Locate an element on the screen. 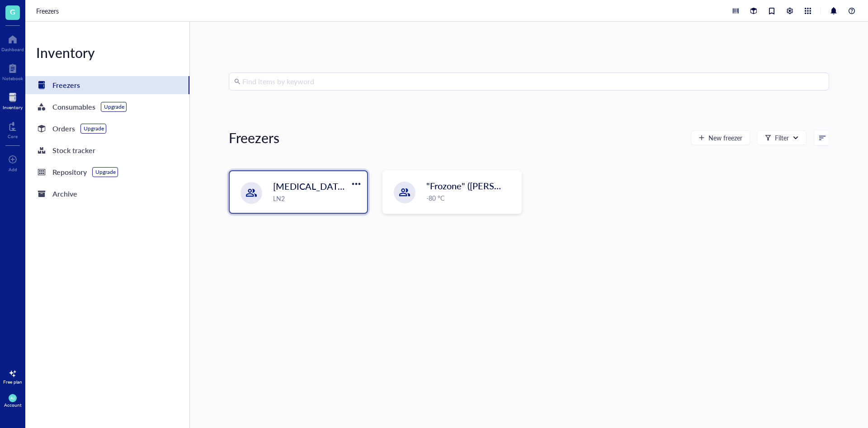 This screenshot has height=428, width=868. div: Dashboard is located at coordinates (13, 49).